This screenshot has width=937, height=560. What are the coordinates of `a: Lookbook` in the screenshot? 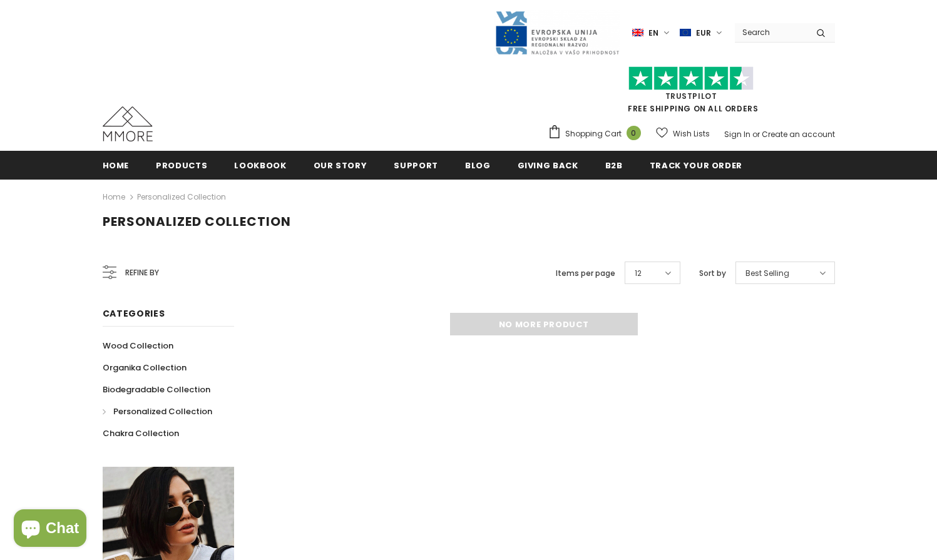 It's located at (259, 165).